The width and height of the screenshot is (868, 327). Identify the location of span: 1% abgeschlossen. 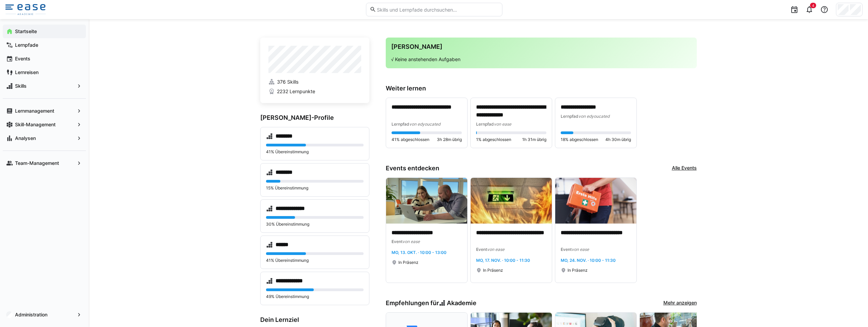
(493, 140).